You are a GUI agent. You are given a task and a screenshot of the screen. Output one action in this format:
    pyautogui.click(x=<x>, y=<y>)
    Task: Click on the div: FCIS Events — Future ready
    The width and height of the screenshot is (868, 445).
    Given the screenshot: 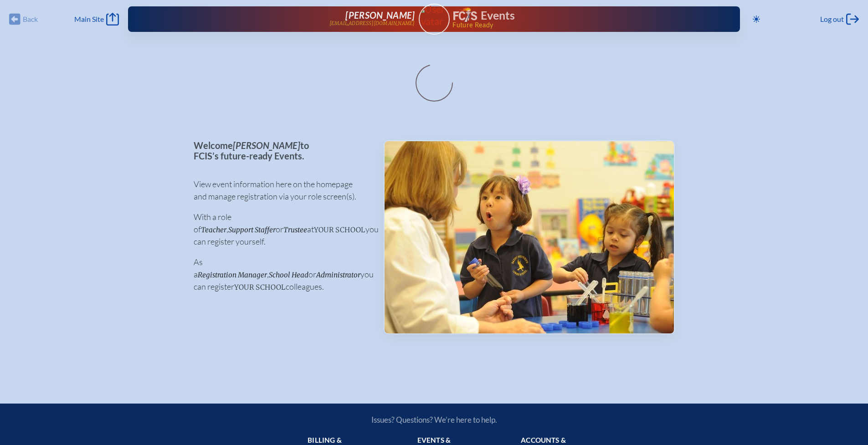 What is the action you would take?
    pyautogui.click(x=582, y=17)
    